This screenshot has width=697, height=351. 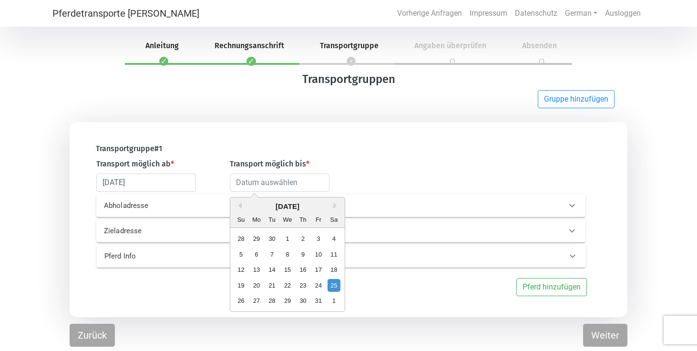 I want to click on div: Choose Saturday, October 18th, 2025, so click(x=334, y=269).